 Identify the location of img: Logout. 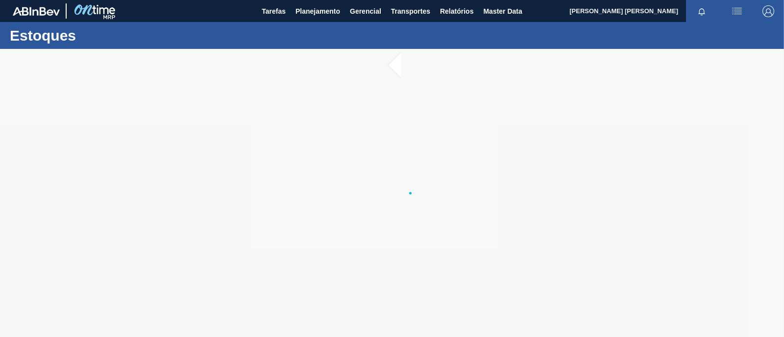
(768, 11).